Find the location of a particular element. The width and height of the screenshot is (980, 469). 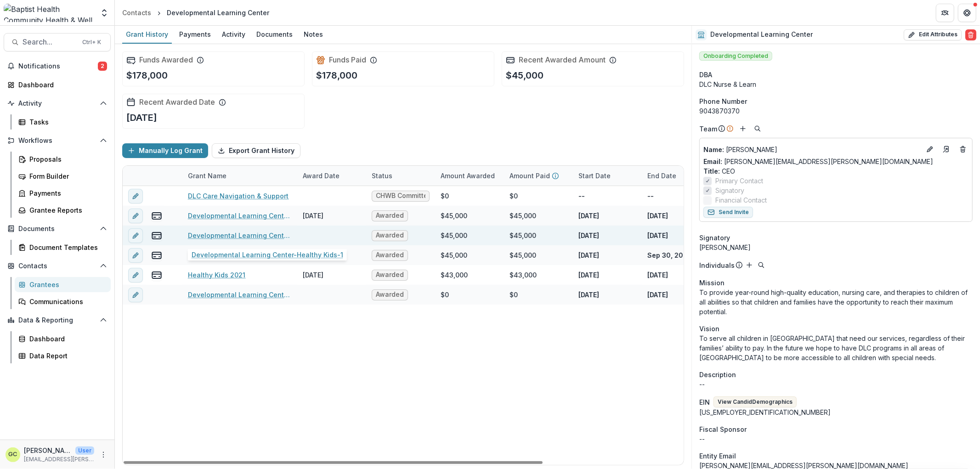

span: Search... is located at coordinates (50, 42).